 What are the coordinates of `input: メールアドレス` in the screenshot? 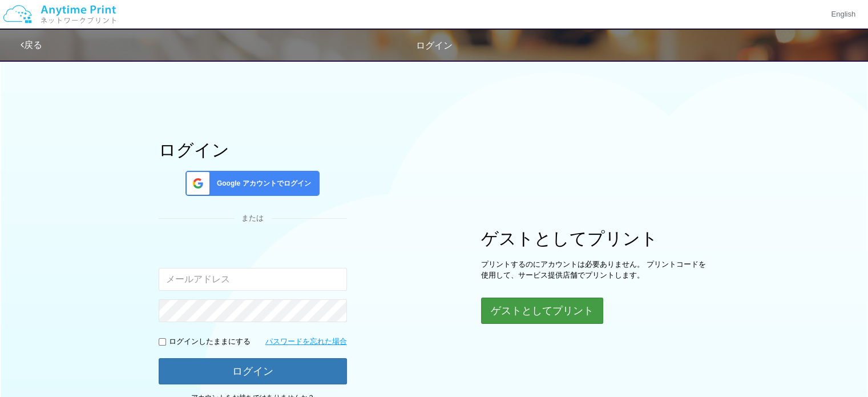 It's located at (253, 280).